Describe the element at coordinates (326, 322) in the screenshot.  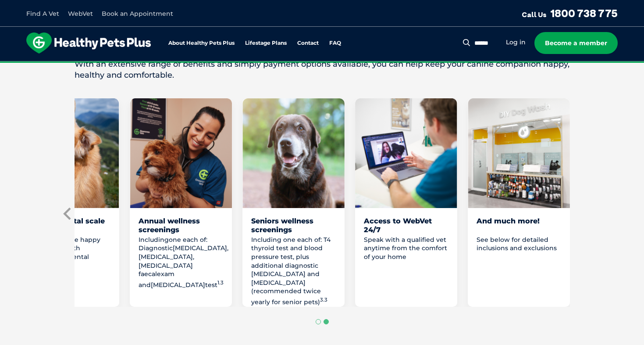
I see `button: Go to page 2` at that location.